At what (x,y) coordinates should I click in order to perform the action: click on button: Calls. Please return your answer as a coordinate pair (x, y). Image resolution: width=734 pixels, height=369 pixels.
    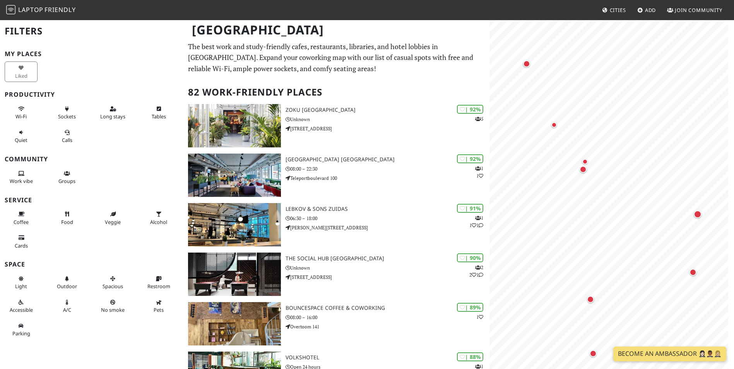
    Looking at the image, I should click on (67, 136).